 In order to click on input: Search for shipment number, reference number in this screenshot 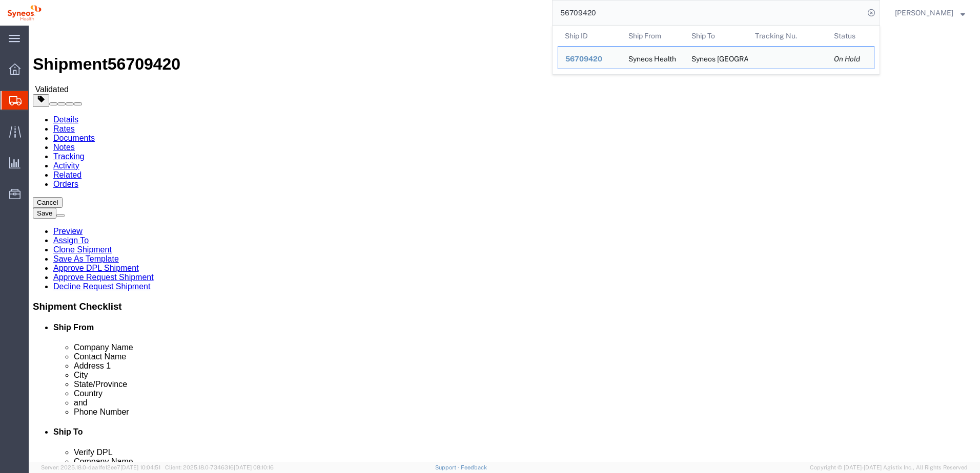, I will do `click(708, 13)`.